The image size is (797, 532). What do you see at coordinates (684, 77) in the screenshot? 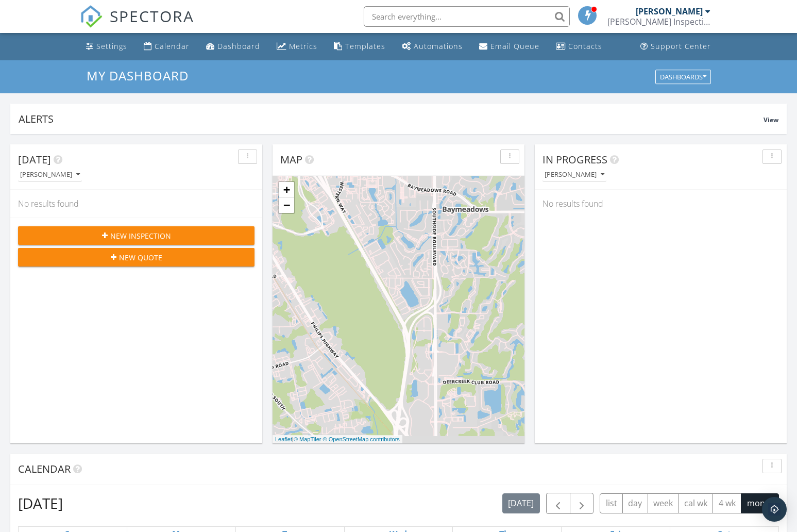
I see `button: Dashboards` at bounding box center [684, 77].